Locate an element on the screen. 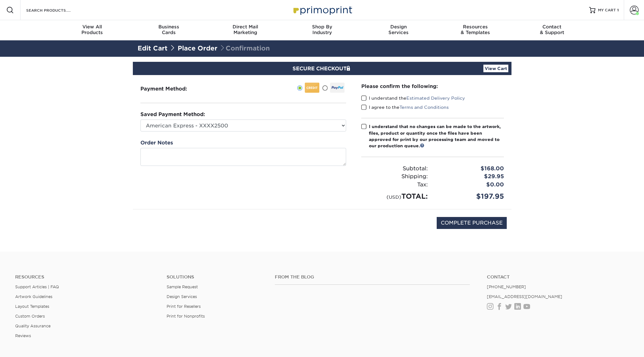 This screenshot has width=644, height=357. div: & Templates is located at coordinates (476, 30).